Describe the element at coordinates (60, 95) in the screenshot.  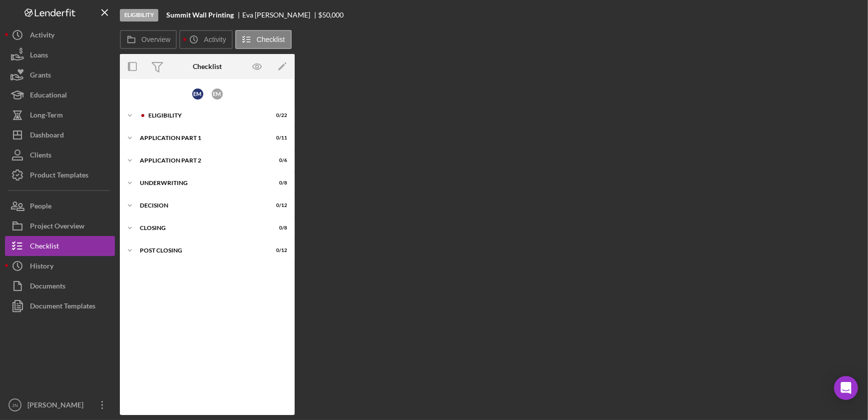
I see `button: Educational` at that location.